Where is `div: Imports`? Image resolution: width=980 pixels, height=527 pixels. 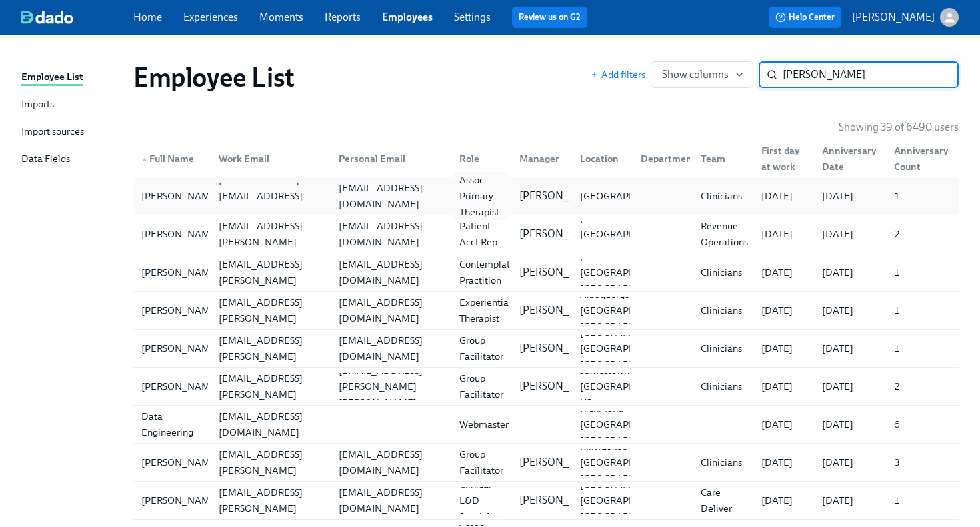
div: Imports is located at coordinates (37, 105).